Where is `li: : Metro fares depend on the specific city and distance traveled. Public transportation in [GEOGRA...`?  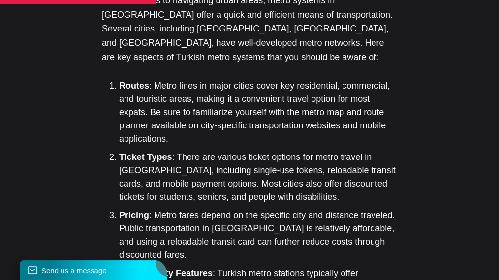 li: : Metro fares depend on the specific city and distance traveled. Public transportation in [GEOGRA... is located at coordinates (258, 235).